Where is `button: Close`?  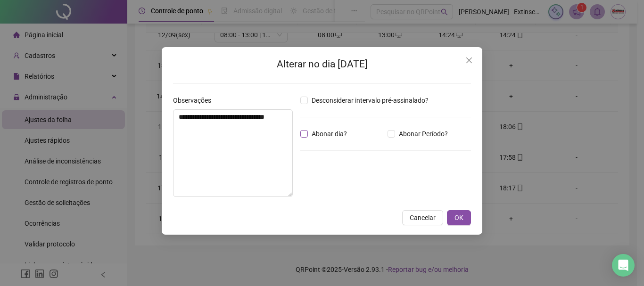 button: Close is located at coordinates (469, 60).